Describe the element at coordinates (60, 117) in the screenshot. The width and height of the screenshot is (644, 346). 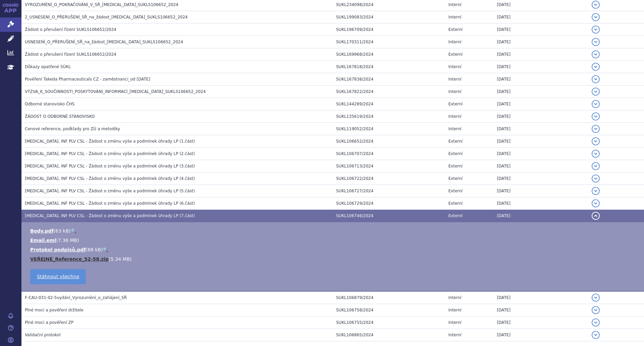
I see `span: ŽÁDOST O ODBORNÉ STANOVISKO` at that location.